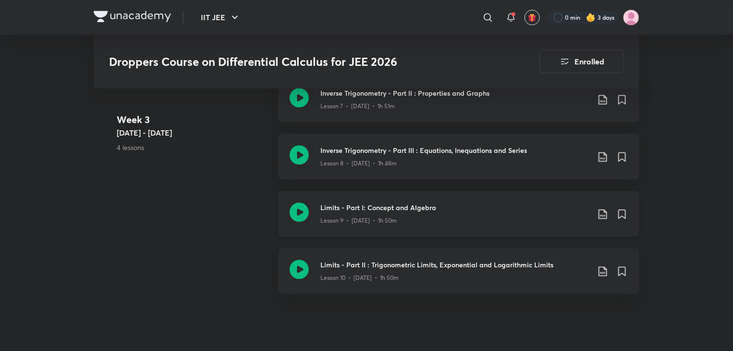 The height and width of the screenshot is (351, 733). Describe the element at coordinates (455, 207) in the screenshot. I see `h3: Limits - Part I: Concept and Algebra` at that location.